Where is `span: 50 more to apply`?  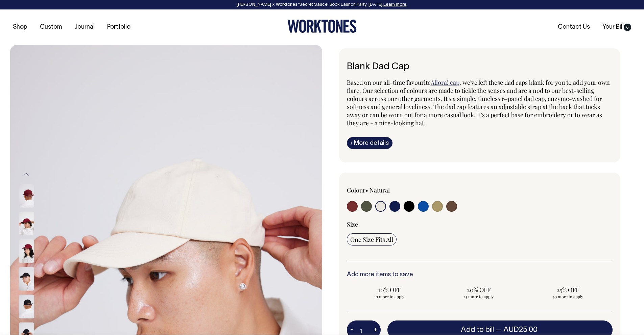 span: 50 more to apply is located at coordinates (567, 296).